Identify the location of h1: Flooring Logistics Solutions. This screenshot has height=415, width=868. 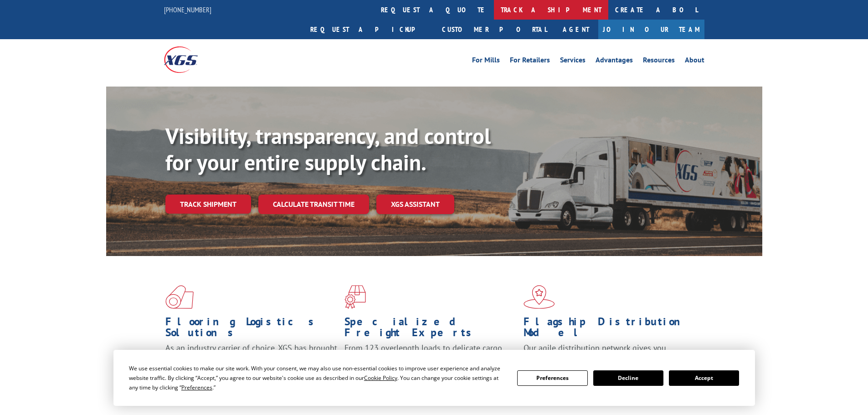
(252, 329).